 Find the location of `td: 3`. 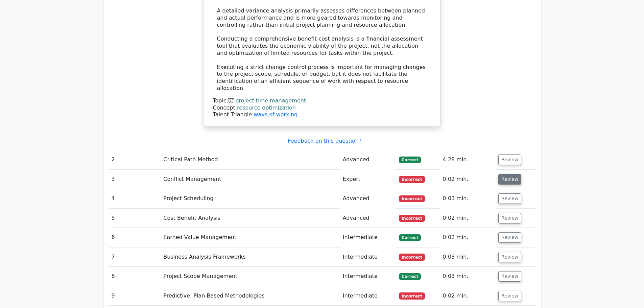

td: 3 is located at coordinates (135, 179).